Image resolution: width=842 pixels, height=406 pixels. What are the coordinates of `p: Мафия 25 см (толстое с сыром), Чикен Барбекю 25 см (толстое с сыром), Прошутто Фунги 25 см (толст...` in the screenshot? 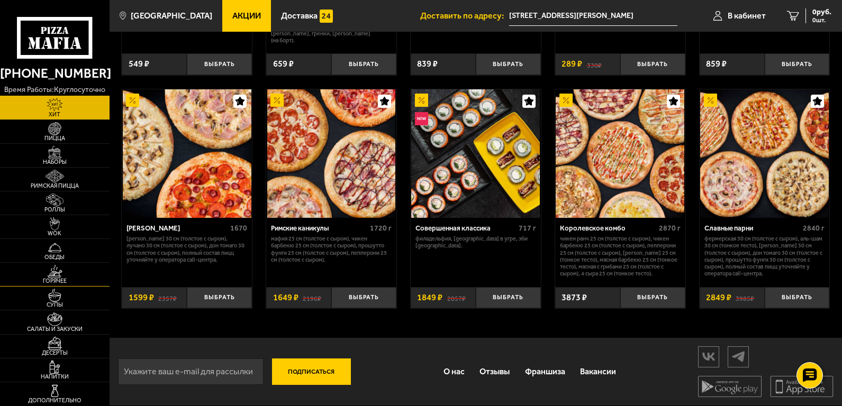 It's located at (331, 249).